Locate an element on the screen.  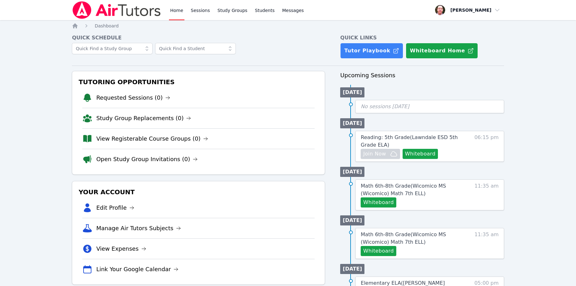
h4: Quick Schedule is located at coordinates (198, 38).